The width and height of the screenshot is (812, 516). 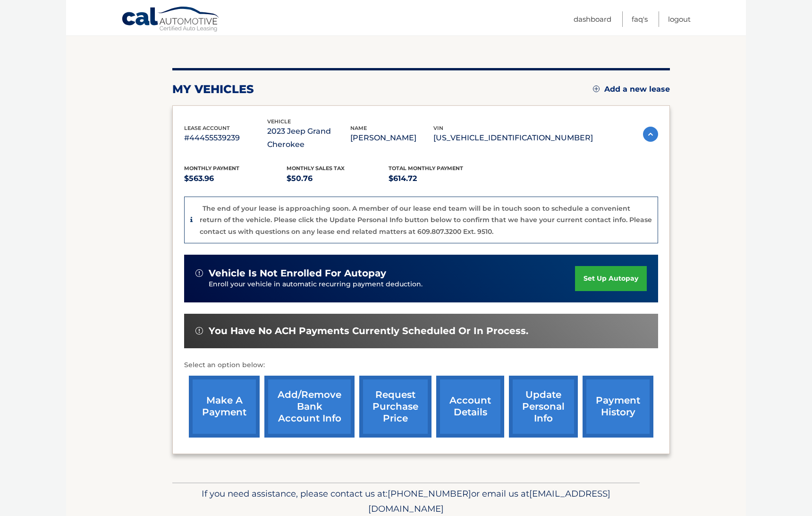 What do you see at coordinates (611, 279) in the screenshot?
I see `a: set up autopay` at bounding box center [611, 279].